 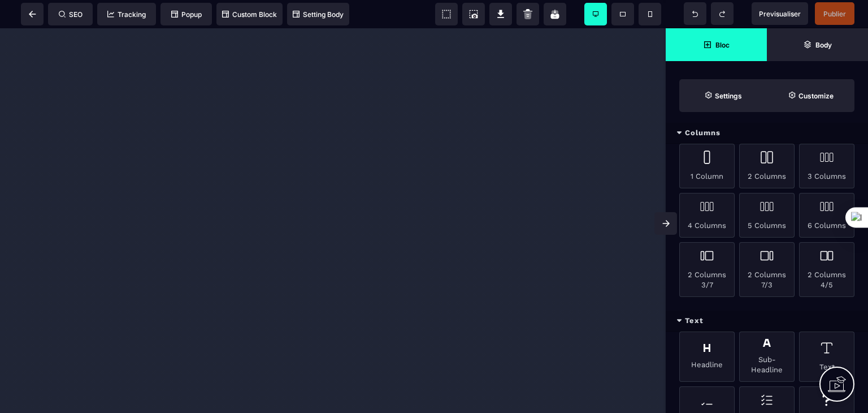 I want to click on span: View components, so click(x=446, y=14).